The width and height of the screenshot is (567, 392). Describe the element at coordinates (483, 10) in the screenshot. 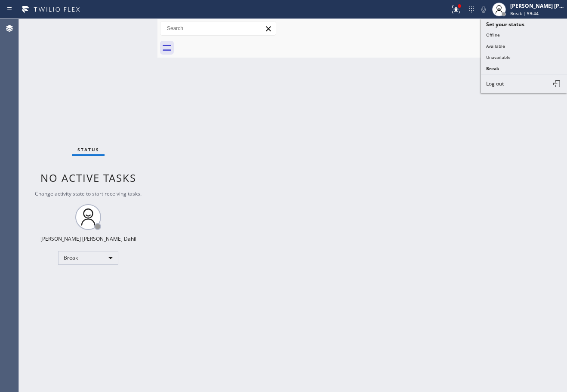

I see `button: Mute` at that location.